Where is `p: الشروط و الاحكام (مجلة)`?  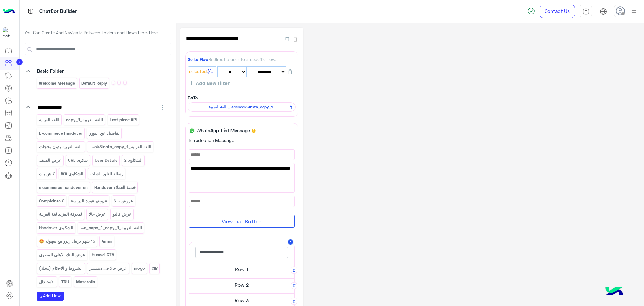 p: الشروط و الاحكام (مجلة) is located at coordinates (60, 268).